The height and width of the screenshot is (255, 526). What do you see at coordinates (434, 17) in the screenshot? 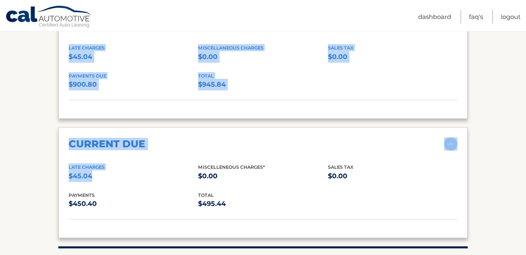
I see `a: Dashboard` at bounding box center [434, 17].